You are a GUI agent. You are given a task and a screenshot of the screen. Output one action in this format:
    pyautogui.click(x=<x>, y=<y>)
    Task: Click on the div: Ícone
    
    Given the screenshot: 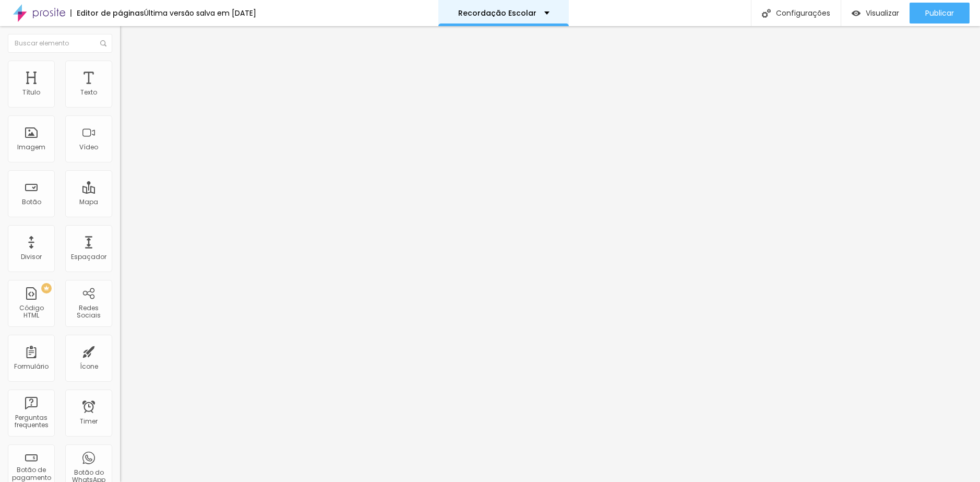 What is the action you would take?
    pyautogui.click(x=89, y=367)
    